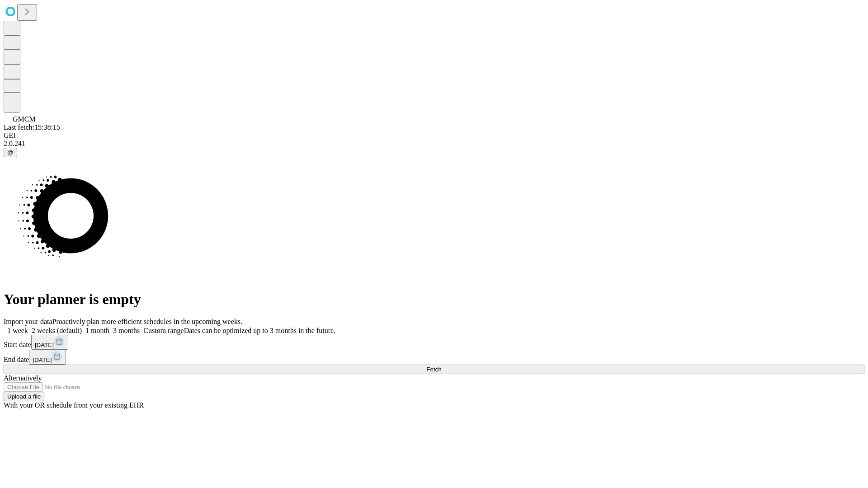 This screenshot has height=488, width=868. Describe the element at coordinates (23, 378) in the screenshot. I see `span: Alternatively` at that location.